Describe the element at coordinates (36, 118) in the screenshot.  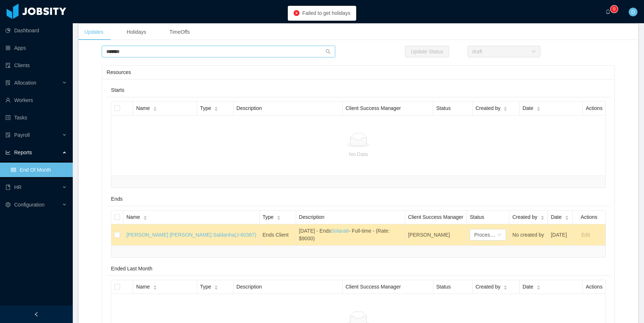
I see `a: icon: profileTasks` at that location.